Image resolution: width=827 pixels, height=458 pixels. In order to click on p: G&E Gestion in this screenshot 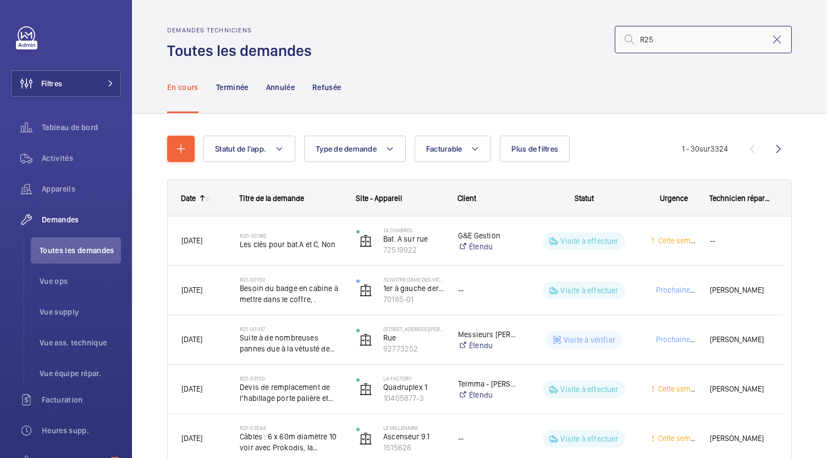, I will do `click(487, 236)`.